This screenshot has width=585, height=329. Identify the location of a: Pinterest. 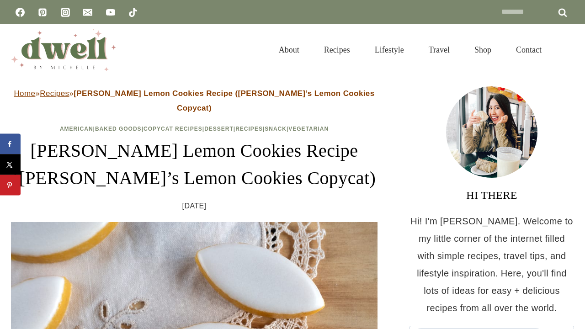
(43, 12).